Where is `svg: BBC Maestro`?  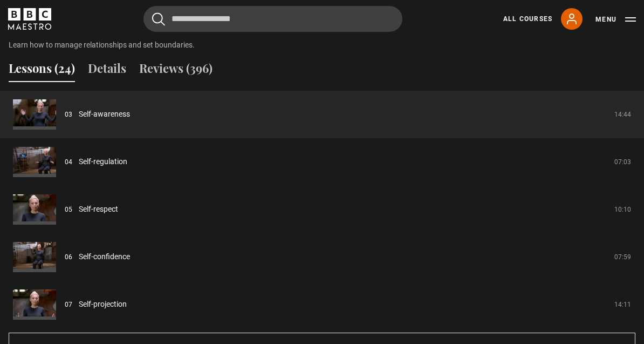
svg: BBC Maestro is located at coordinates (29, 19).